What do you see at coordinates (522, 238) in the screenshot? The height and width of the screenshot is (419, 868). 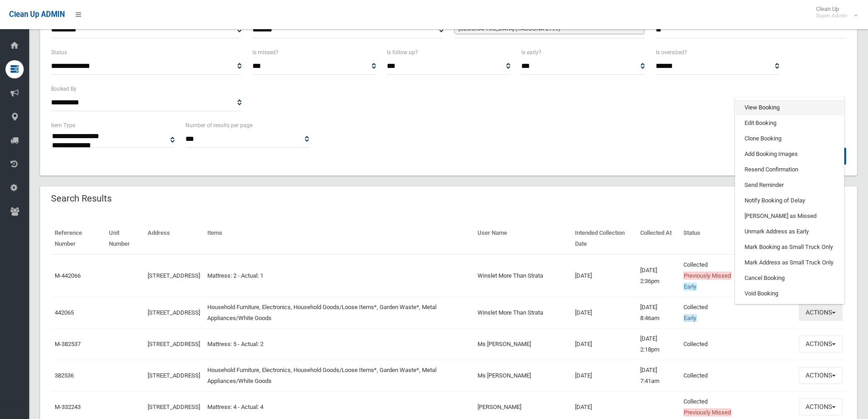 I see `th: User Name` at bounding box center [522, 238].